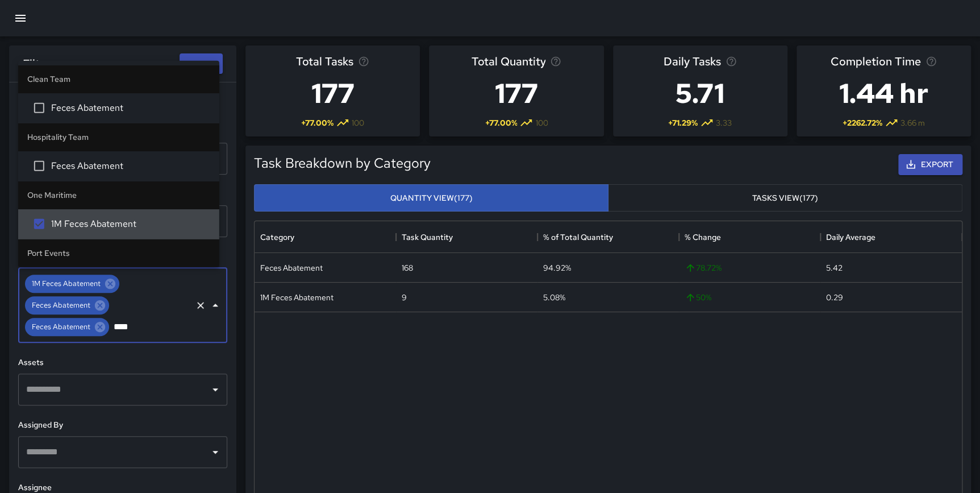 The height and width of the screenshot is (493, 980). I want to click on svg: Average time taken to complete tasks in the selected period, compared to the previous period., so click(932, 62).